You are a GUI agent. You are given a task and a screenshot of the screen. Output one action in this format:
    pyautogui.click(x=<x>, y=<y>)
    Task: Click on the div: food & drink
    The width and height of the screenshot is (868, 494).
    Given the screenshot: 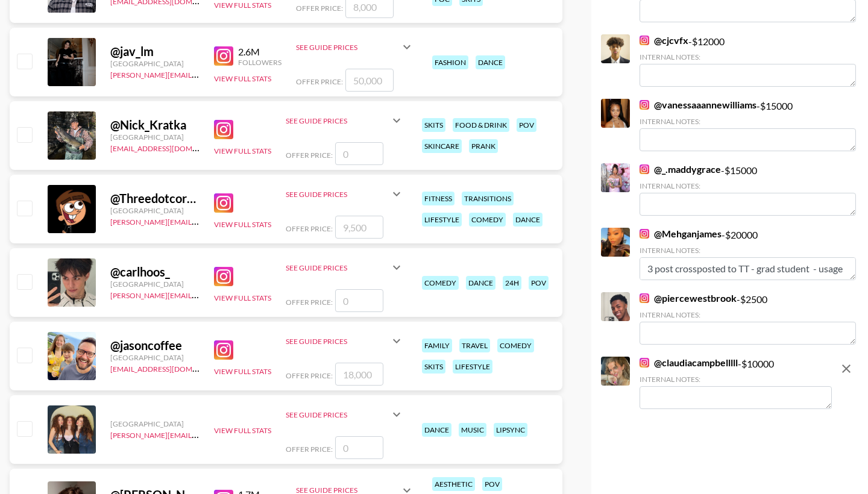 What is the action you would take?
    pyautogui.click(x=481, y=125)
    